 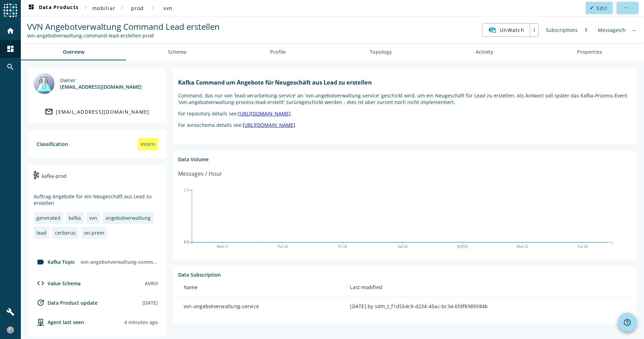 I want to click on div: Kafka Topic: vvn-angebotverwaltung-command-lead-erstellen-prod, so click(x=123, y=35).